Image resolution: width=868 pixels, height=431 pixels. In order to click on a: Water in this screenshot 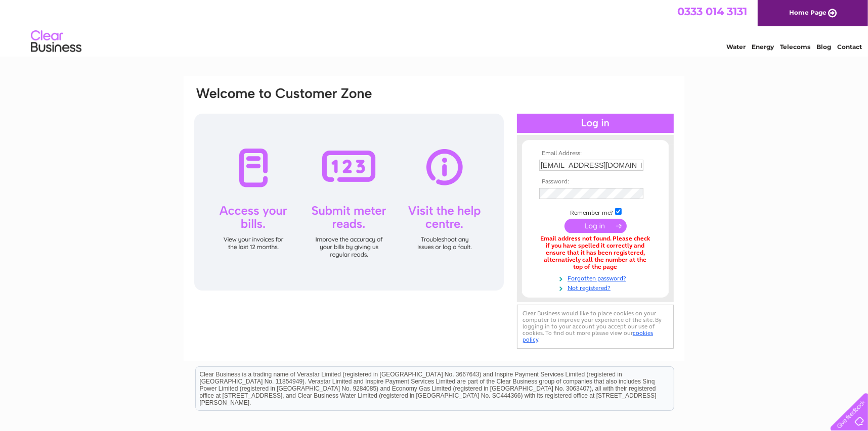, I will do `click(736, 47)`.